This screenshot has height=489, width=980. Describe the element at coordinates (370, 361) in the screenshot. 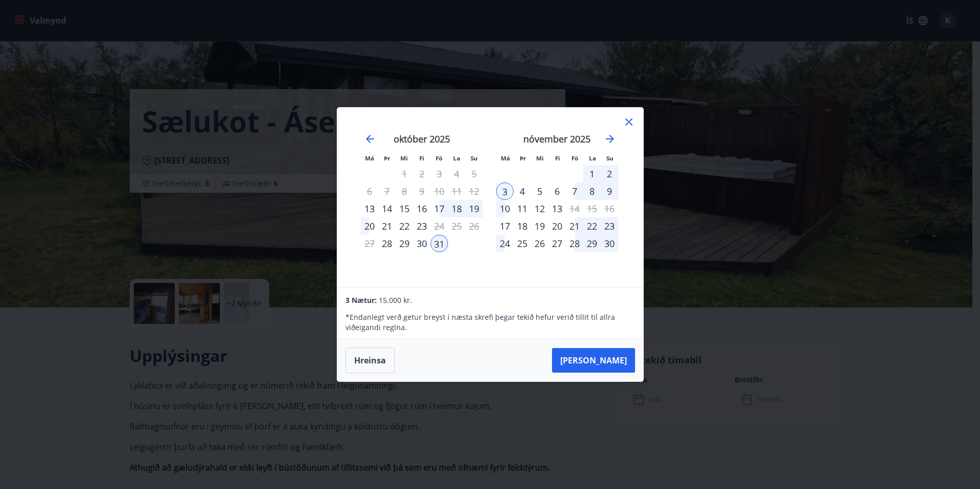

I see `button: Hreinsa` at that location.